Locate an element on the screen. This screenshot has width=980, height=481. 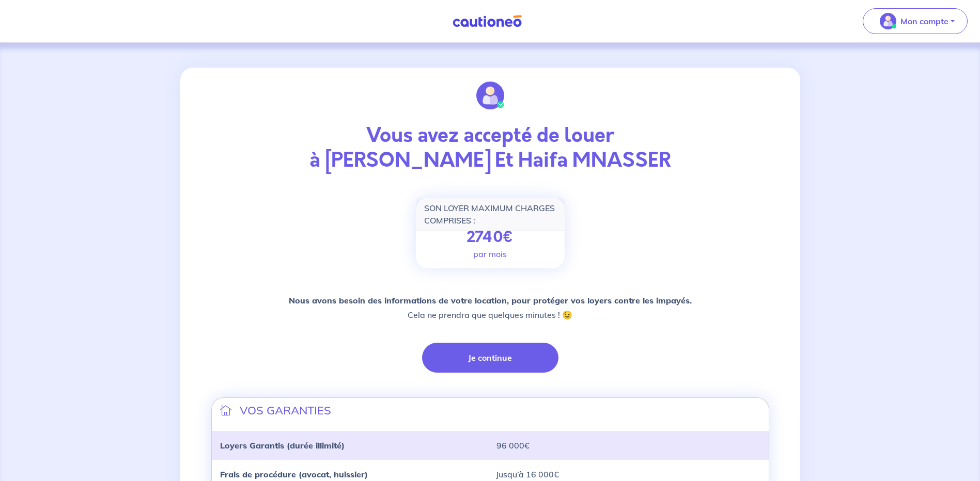
strong: Loyers Garantis (durée illimité) is located at coordinates (282, 446).